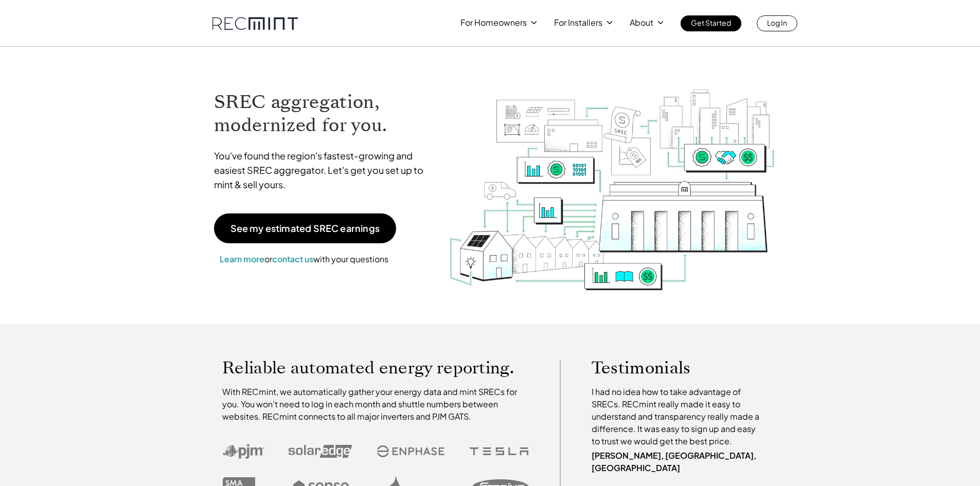 The image size is (980, 486). Describe the element at coordinates (293, 259) in the screenshot. I see `span: contact us` at that location.